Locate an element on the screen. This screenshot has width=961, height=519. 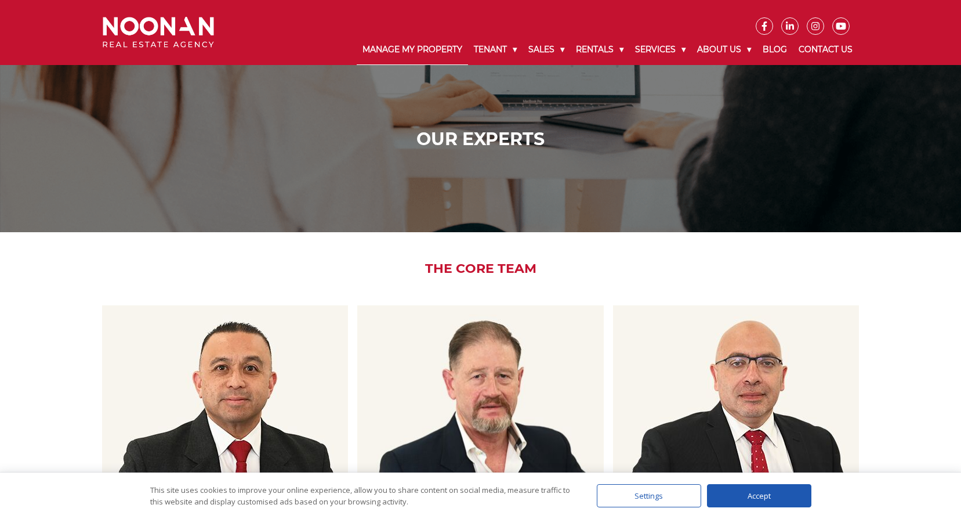
div: This site uses cookies to improve your online experience, allow you to share content on social me... is located at coordinates (362, 496).